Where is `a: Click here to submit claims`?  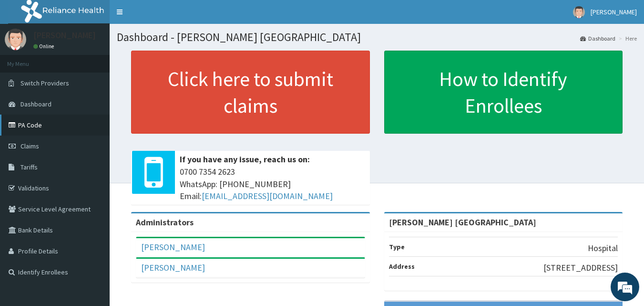
a: Click here to submit claims is located at coordinates (250, 92).